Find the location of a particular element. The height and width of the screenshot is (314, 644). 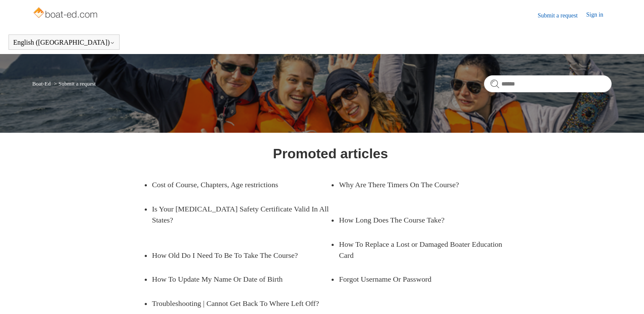

a: Boat-Ed is located at coordinates (42, 84).